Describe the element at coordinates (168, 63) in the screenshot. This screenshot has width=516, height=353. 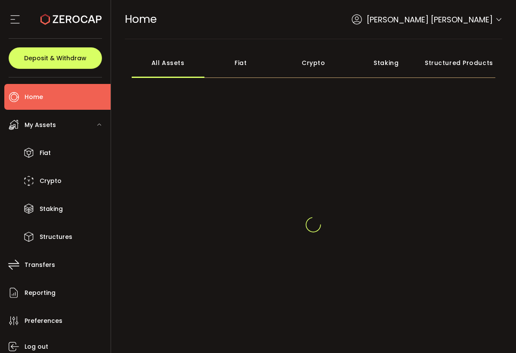
I see `div: All Assets` at that location.